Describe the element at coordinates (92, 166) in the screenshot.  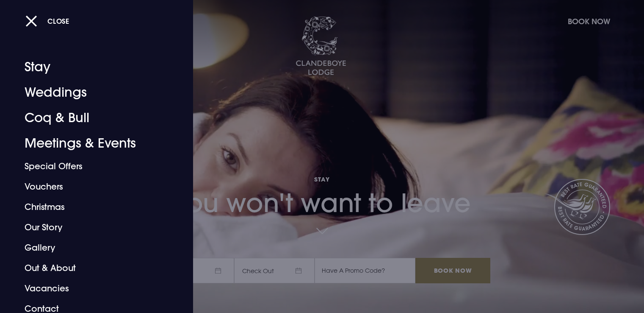
I see `a: Special Offers` at that location.